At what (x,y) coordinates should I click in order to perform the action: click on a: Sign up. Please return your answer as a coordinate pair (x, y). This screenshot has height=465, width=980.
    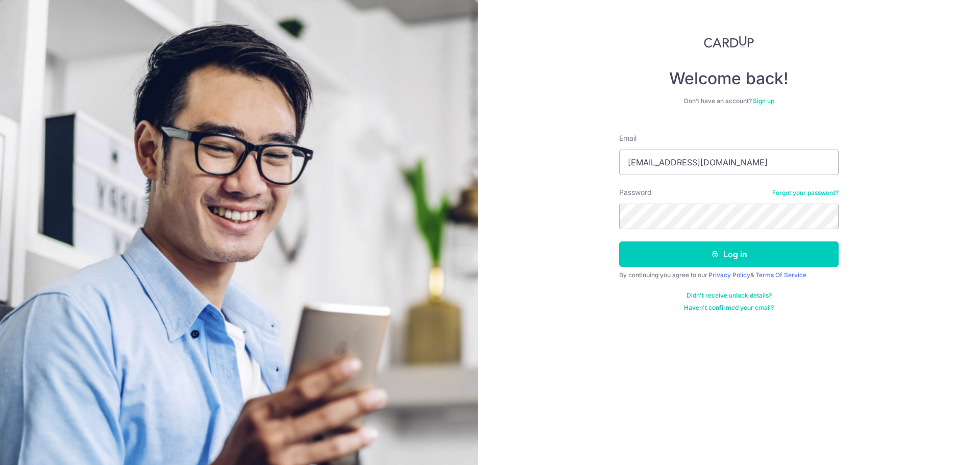
    Looking at the image, I should click on (764, 100).